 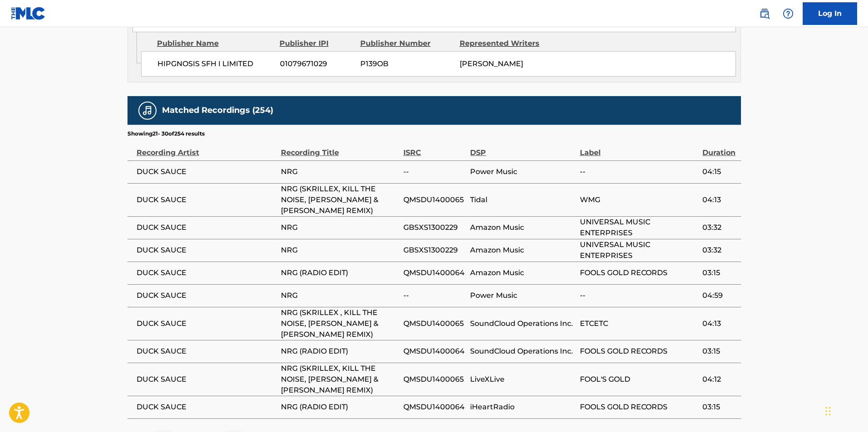 What do you see at coordinates (506, 44) in the screenshot?
I see `div: Represented Writers` at bounding box center [506, 44].